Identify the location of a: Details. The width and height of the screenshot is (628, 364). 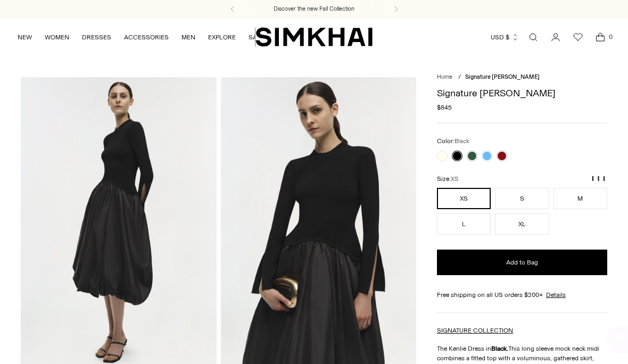
(556, 294).